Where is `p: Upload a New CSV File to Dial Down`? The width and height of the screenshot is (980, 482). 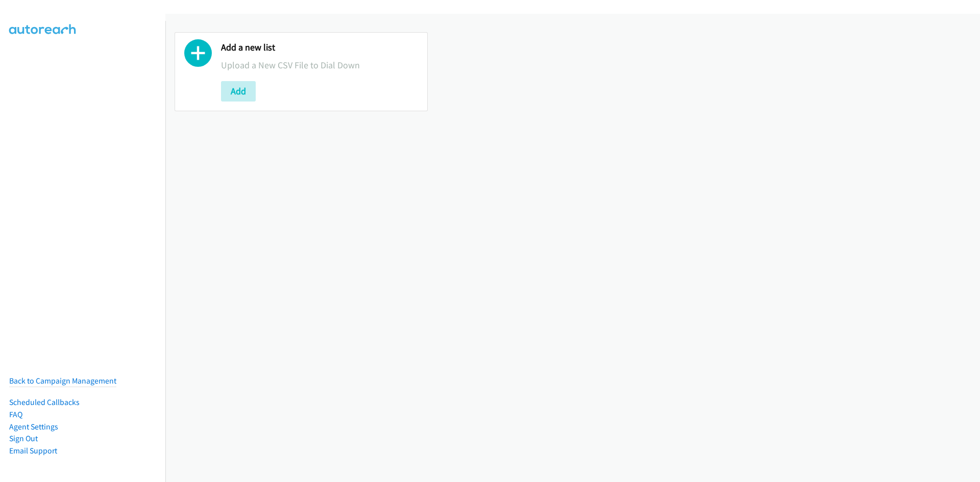
p: Upload a New CSV File to Dial Down is located at coordinates (319, 65).